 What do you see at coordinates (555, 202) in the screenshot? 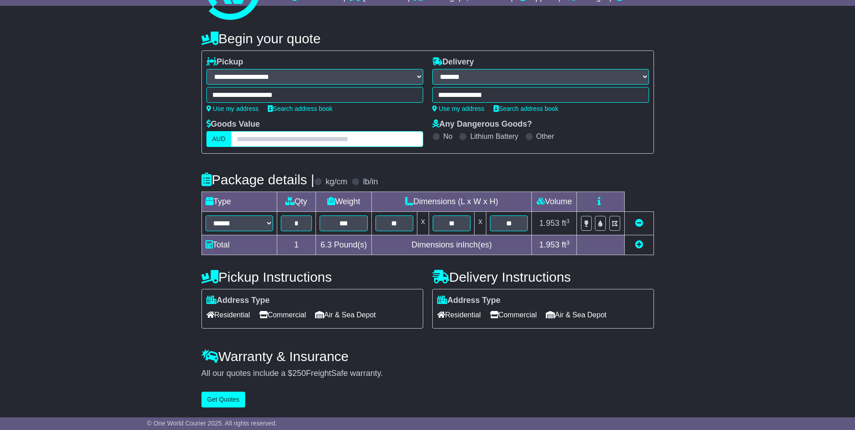
I see `td: Volume` at bounding box center [555, 202].